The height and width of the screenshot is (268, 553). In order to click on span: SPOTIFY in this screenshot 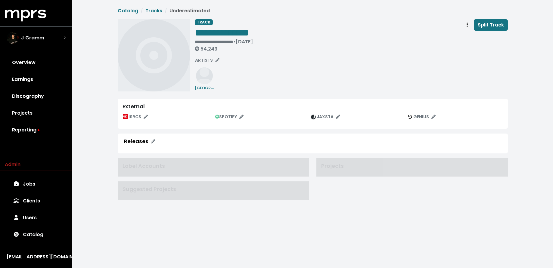, I will do `click(230, 117)`.